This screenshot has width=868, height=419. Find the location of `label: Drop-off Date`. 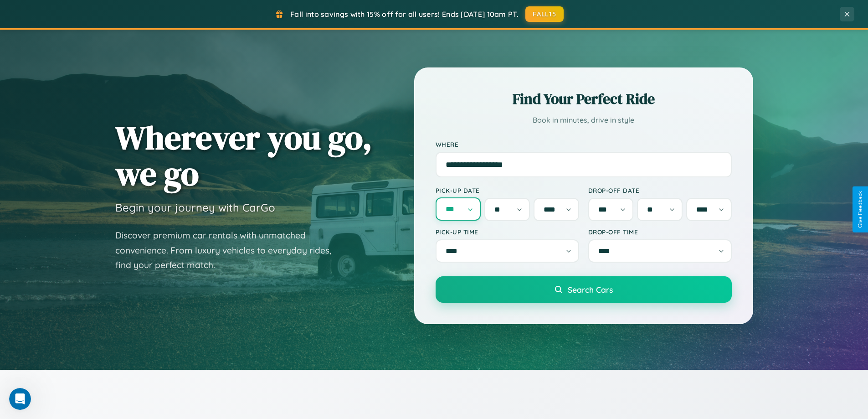

label: Drop-off Date is located at coordinates (660, 190).